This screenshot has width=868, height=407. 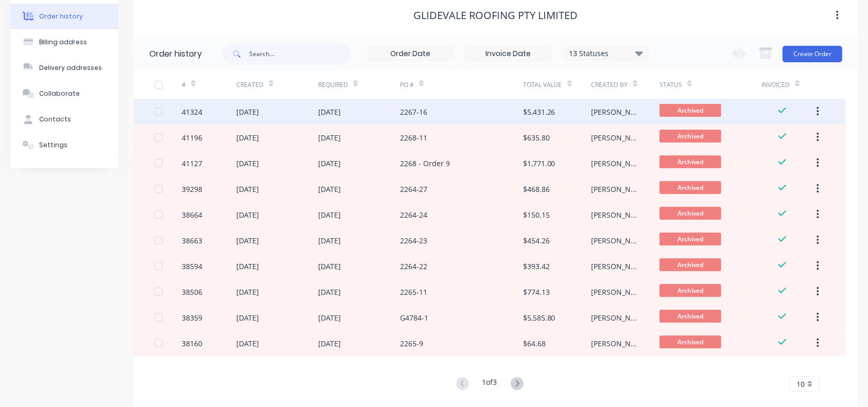 What do you see at coordinates (536, 292) in the screenshot?
I see `div: $774.13` at bounding box center [536, 292].